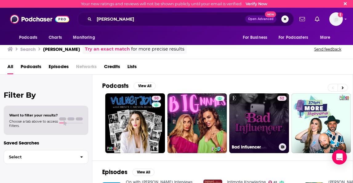  Describe the element at coordinates (170, 19) in the screenshot. I see `input: Search podcasts, credits, & more...` at that location.